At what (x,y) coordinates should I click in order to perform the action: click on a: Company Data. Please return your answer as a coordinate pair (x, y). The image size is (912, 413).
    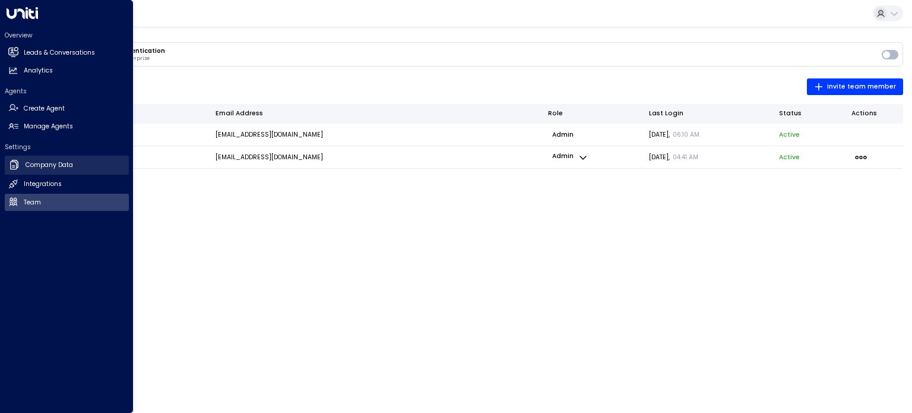
    Looking at the image, I should click on (67, 165).